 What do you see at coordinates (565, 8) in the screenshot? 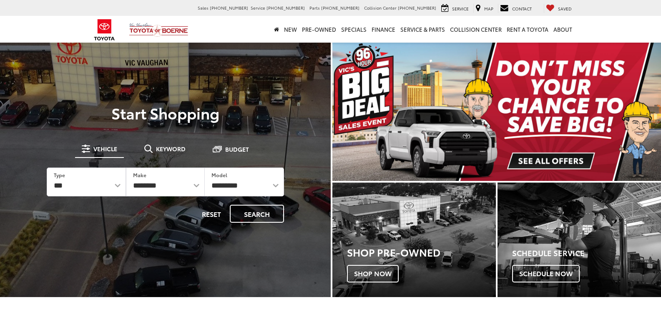
I see `span: Saved` at bounding box center [565, 8].